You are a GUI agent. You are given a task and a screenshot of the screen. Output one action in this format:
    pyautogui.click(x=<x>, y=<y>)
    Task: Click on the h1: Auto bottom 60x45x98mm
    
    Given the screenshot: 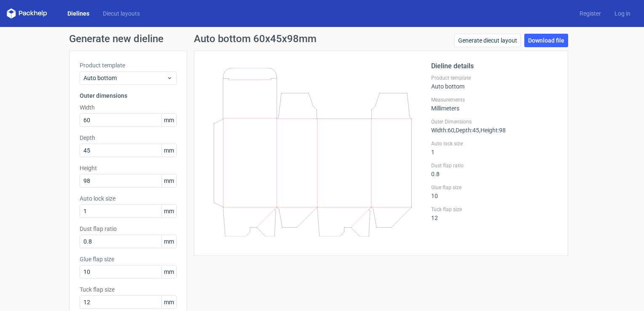 What is the action you would take?
    pyautogui.click(x=255, y=39)
    